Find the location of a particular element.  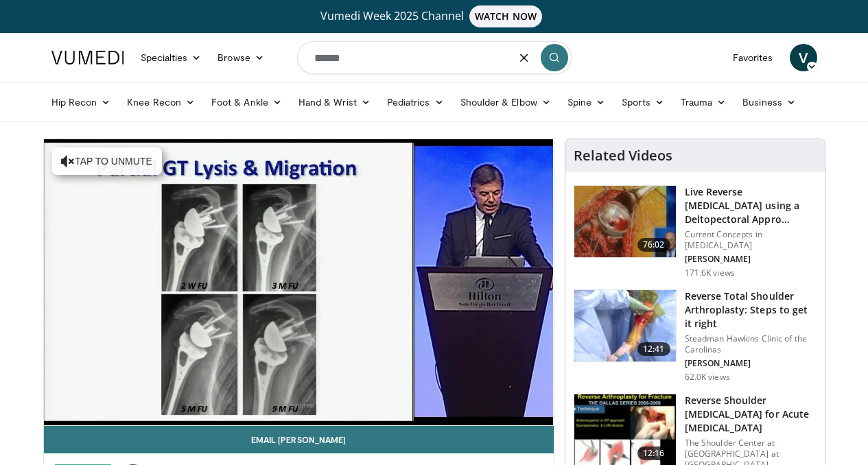

img: 326034_0000_1.png.150x105_q85_crop-smart_upscale.jpg is located at coordinates (625, 326).